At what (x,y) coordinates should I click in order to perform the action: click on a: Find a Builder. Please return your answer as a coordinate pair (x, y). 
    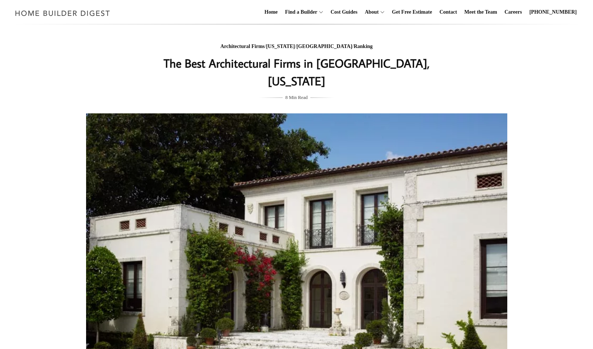
    Looking at the image, I should click on (299, 12).